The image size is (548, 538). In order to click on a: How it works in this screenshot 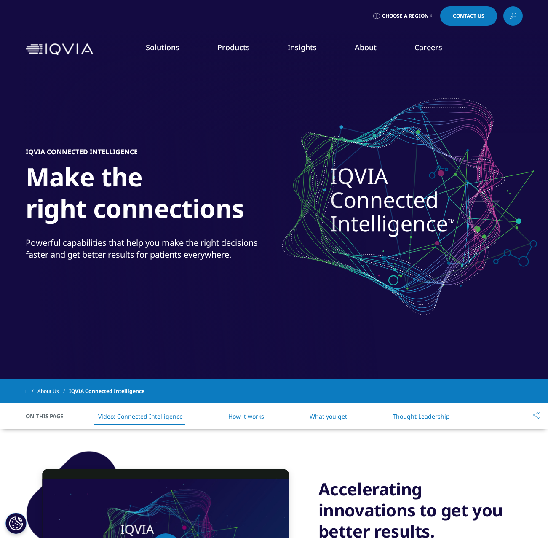, I will do `click(246, 416)`.